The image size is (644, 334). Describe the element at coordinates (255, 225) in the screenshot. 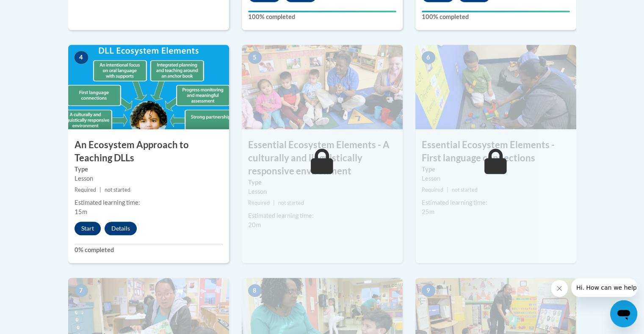

I see `span: 20m` at that location.